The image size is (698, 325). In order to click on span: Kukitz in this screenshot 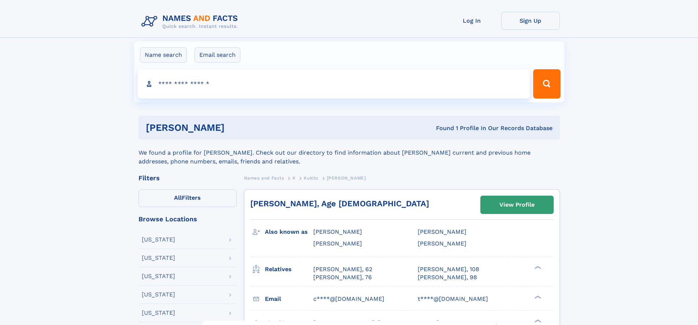, I will do `click(311, 178)`.